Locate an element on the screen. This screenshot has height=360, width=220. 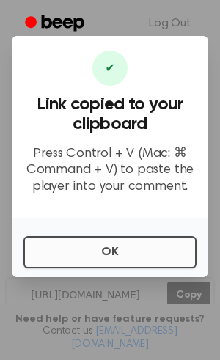
a: Beep is located at coordinates (56, 23).